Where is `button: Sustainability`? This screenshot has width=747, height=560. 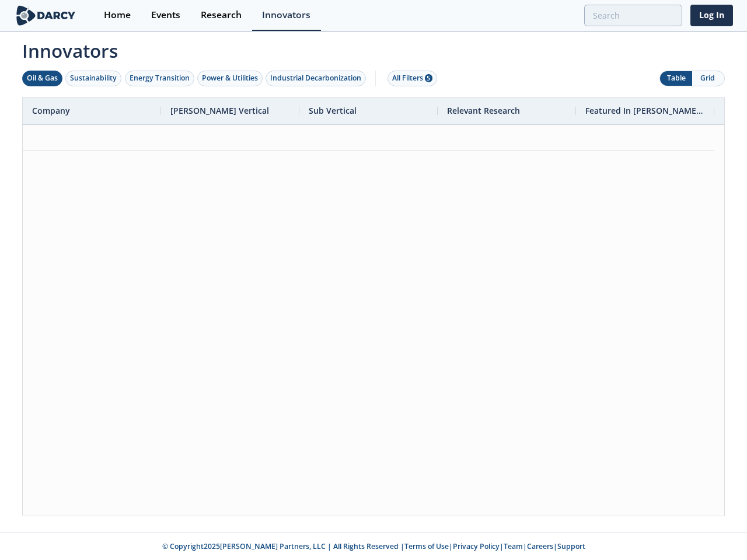
button: Sustainability is located at coordinates (94, 78).